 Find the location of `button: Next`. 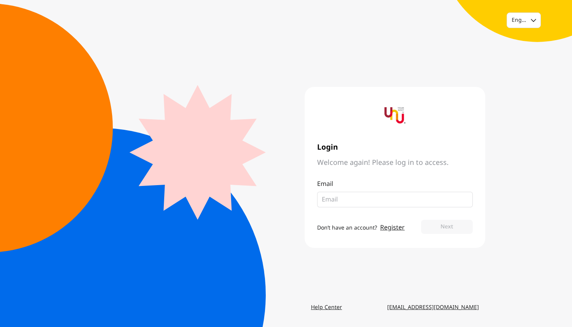

button: Next is located at coordinates (447, 227).